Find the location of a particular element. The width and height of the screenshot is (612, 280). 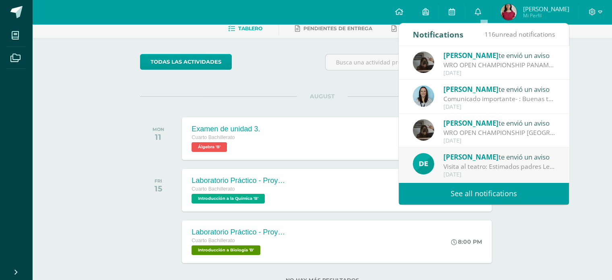

div: Visita al teatro: Estimados padres Les informamos sobre la actividad de la visita al teatro. Espe... is located at coordinates (499, 166).